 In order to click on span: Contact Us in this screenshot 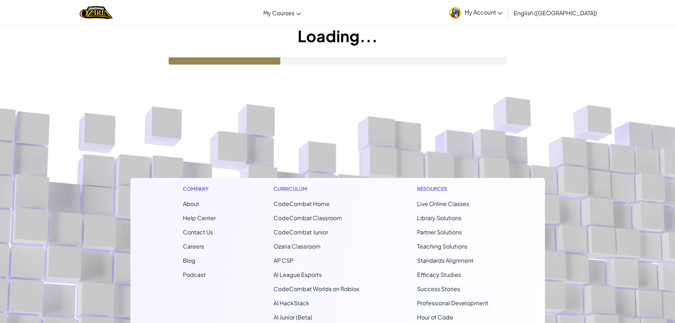, I will do `click(198, 232)`.